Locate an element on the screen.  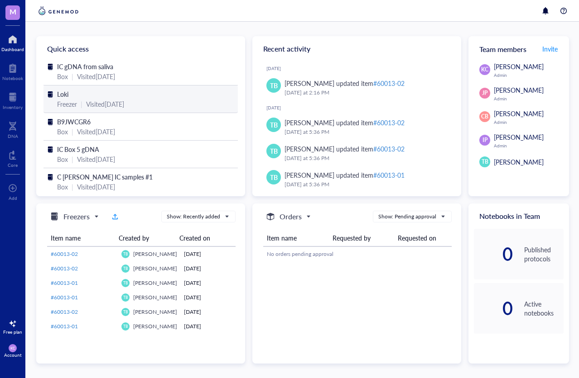
span: B9JWCGR6 is located at coordinates (74, 122).